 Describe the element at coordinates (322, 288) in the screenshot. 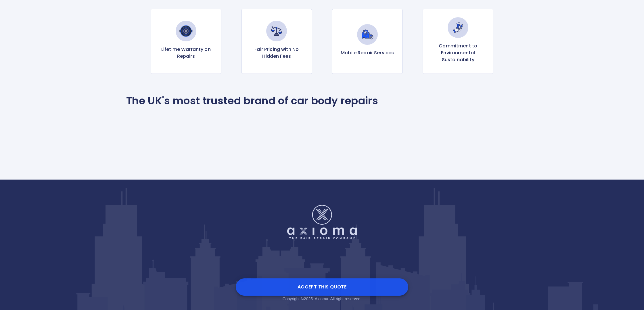

I see `button: Accept this Quote` at that location.